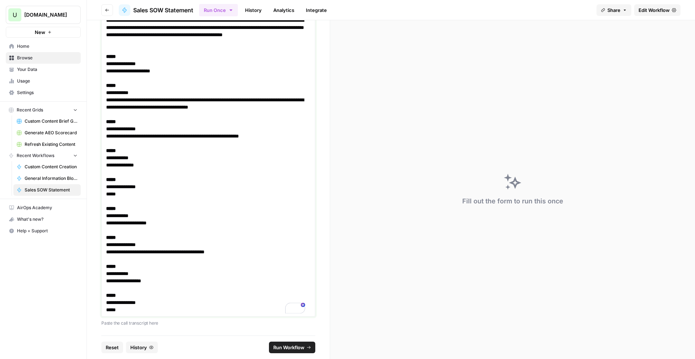  I want to click on button: Recent Workflows, so click(43, 156).